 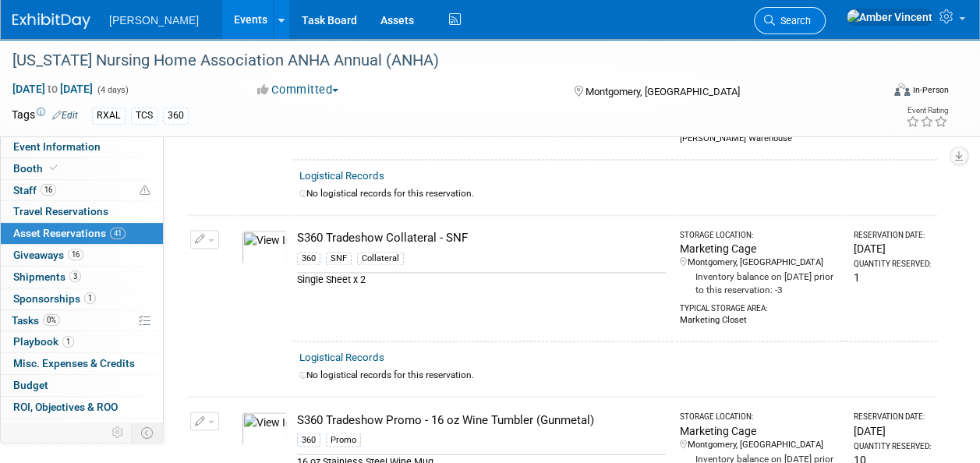 What do you see at coordinates (66, 406) in the screenshot?
I see `span: ROI, Objectives & ROO` at bounding box center [66, 406].